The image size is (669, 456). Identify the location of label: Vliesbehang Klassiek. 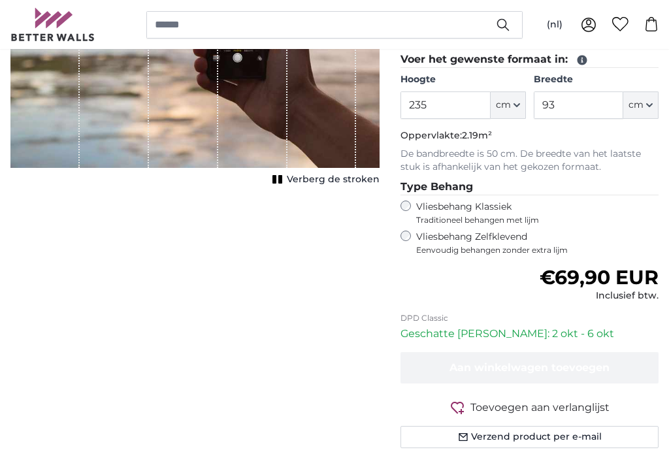
(525, 213).